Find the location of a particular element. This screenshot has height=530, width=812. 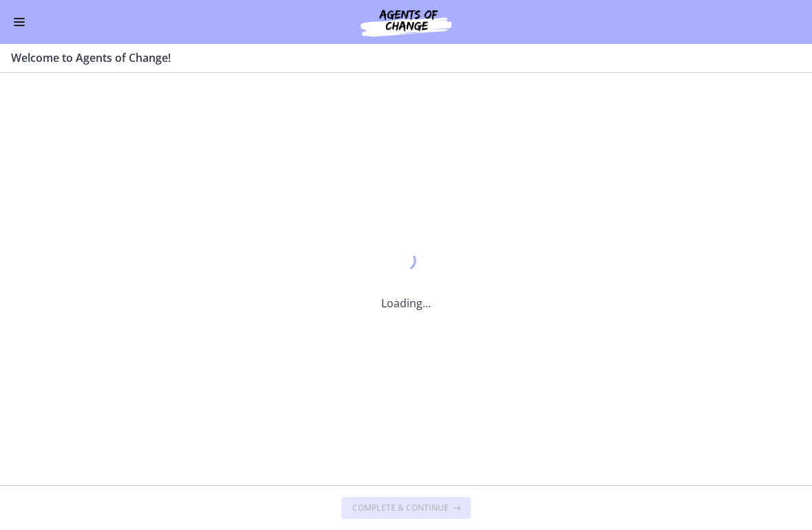

span: Complete & continue is located at coordinates (401, 508).